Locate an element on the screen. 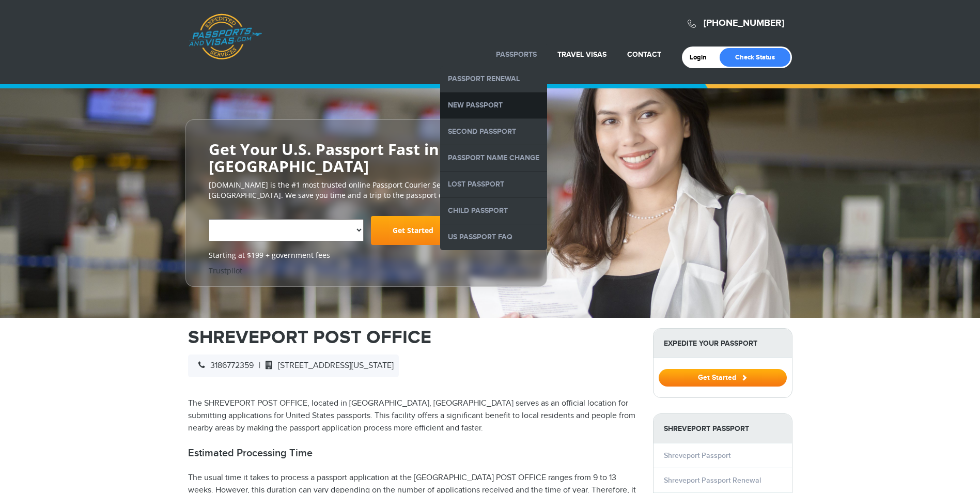 This screenshot has width=980, height=493. strong: Expedite Your Passport is located at coordinates (723, 343).